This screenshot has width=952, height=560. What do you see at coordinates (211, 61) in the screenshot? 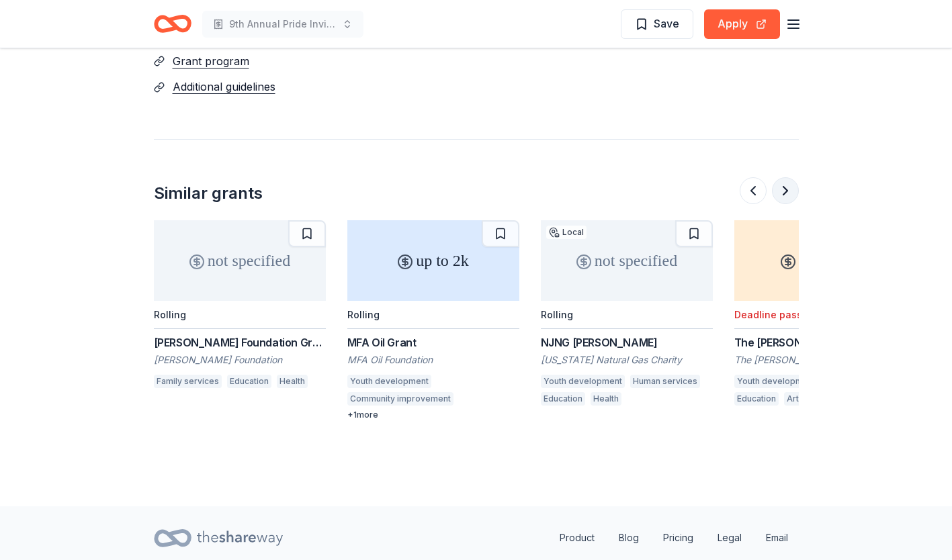
I see `button: Grant program` at bounding box center [211, 61].